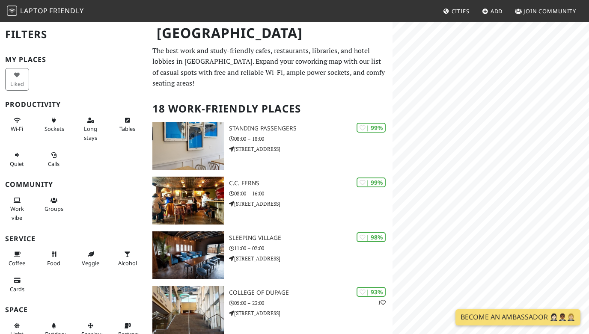 The width and height of the screenshot is (589, 334). What do you see at coordinates (54, 204) in the screenshot?
I see `button: Groups` at bounding box center [54, 204].